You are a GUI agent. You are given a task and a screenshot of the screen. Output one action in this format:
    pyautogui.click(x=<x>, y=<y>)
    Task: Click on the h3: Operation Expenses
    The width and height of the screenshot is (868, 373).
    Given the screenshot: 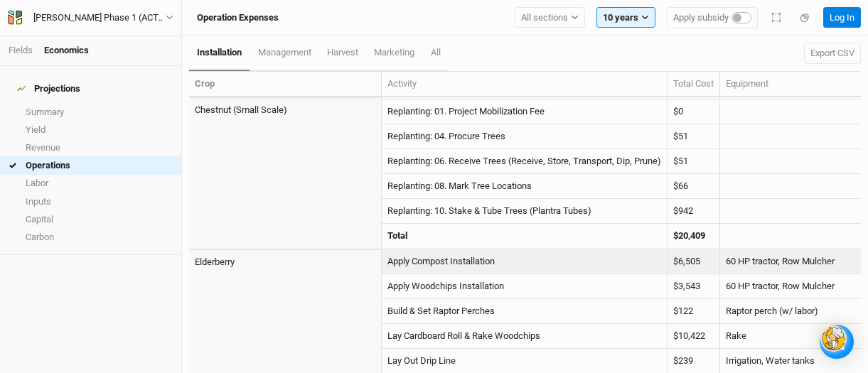 What is the action you would take?
    pyautogui.click(x=237, y=17)
    